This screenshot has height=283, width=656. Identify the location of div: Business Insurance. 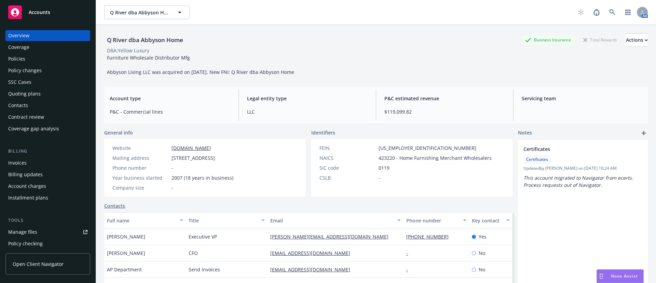
(548, 40).